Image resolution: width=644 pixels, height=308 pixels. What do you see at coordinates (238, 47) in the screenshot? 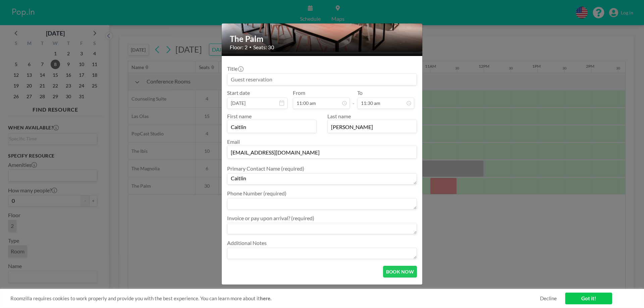
I see `span: Floor: 2` at bounding box center [238, 47].